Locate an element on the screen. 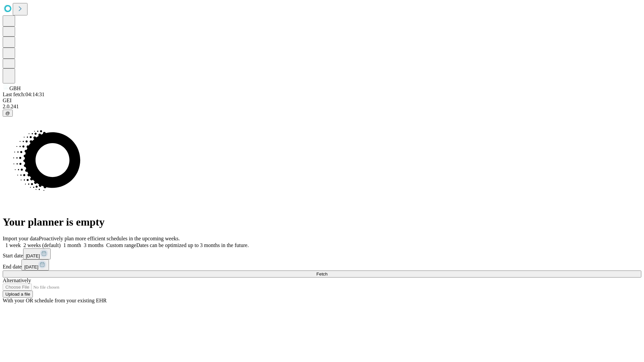 This screenshot has height=362, width=644. span: 2 weeks (default) is located at coordinates (42, 245).